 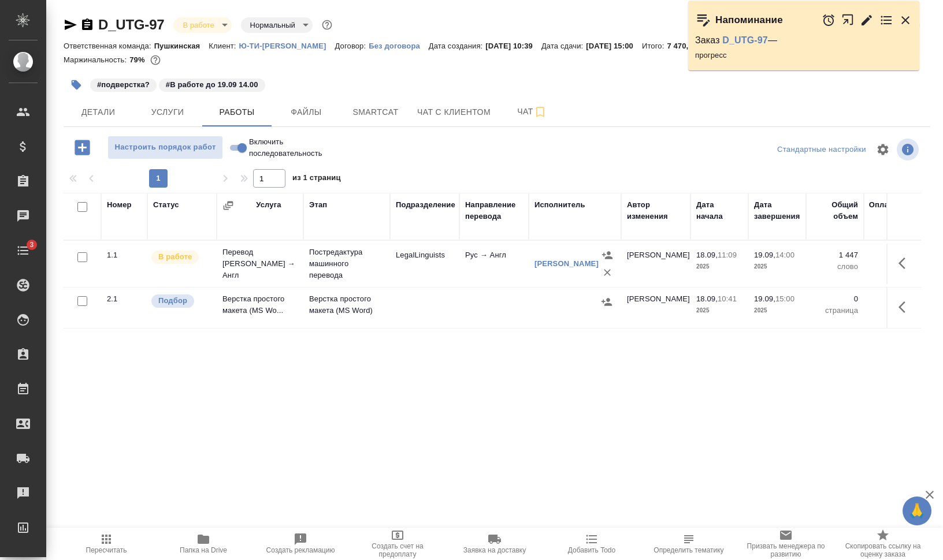 What do you see at coordinates (784, 255) in the screenshot?
I see `p: 14:00` at bounding box center [784, 255].